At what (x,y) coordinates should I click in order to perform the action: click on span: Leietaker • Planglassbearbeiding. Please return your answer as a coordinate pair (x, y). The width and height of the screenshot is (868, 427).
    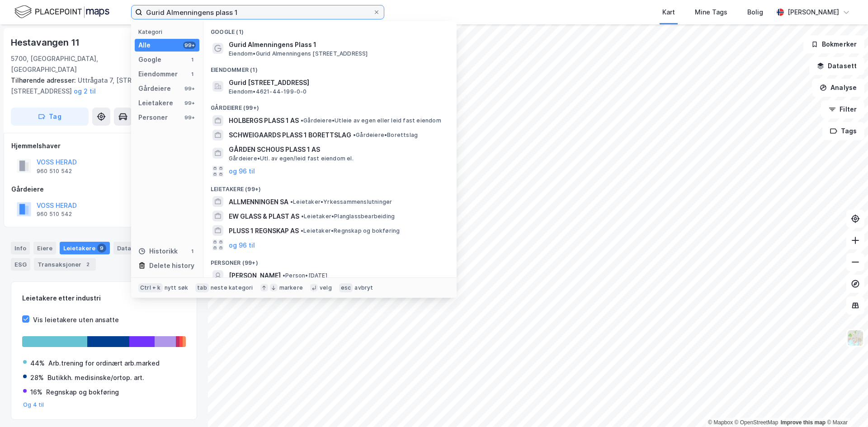
    Looking at the image, I should click on (347, 217).